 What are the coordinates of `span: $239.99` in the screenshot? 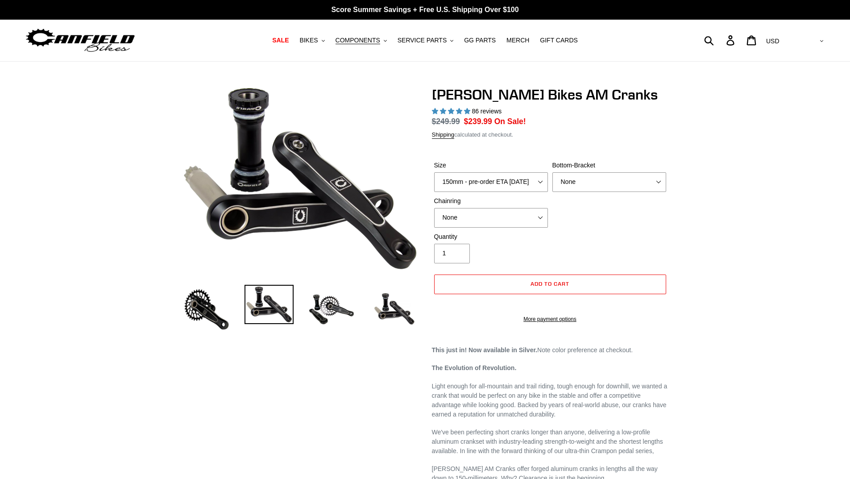 It's located at (478, 121).